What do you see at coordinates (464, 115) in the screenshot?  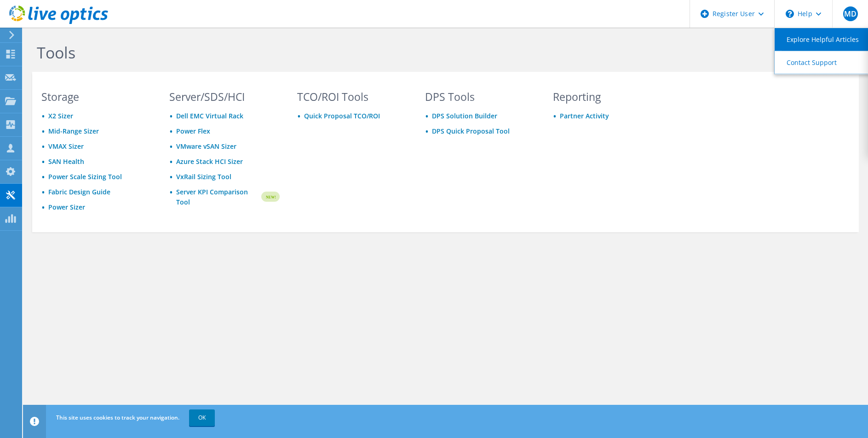 I see `a: DPS Solution Builder` at bounding box center [464, 115].